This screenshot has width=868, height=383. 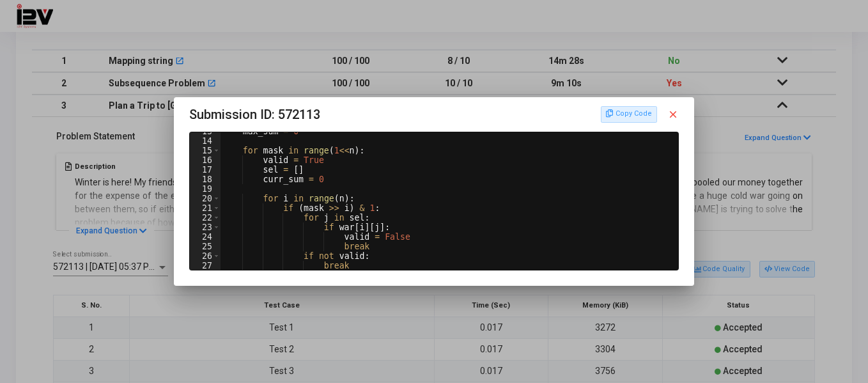 I want to click on div: 27, so click(x=205, y=265).